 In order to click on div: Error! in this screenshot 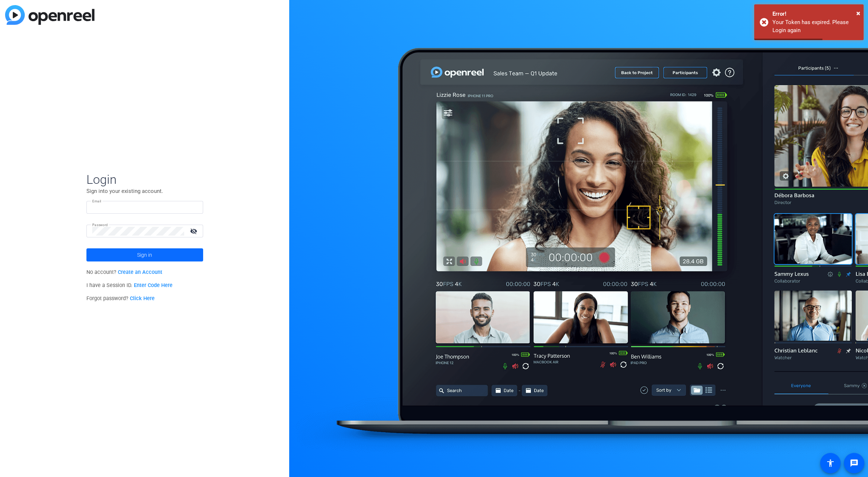, I will do `click(815, 14)`.